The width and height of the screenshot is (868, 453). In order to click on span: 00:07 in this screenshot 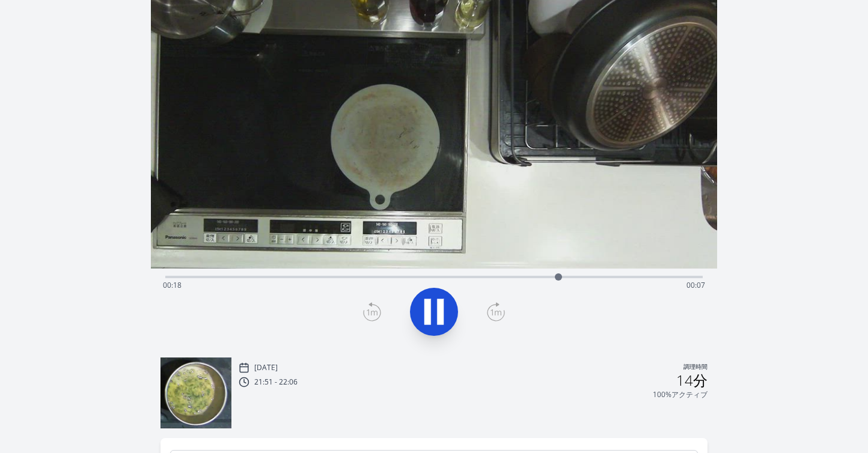, I will do `click(696, 285)`.